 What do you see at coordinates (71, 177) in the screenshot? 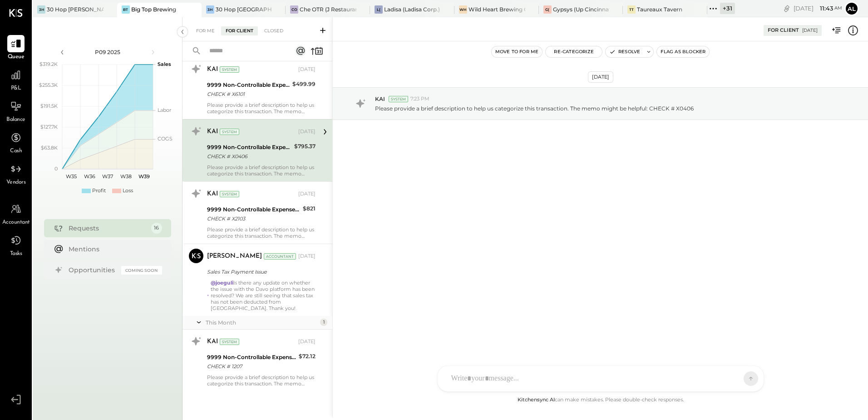
I see `text: W35` at bounding box center [71, 177].